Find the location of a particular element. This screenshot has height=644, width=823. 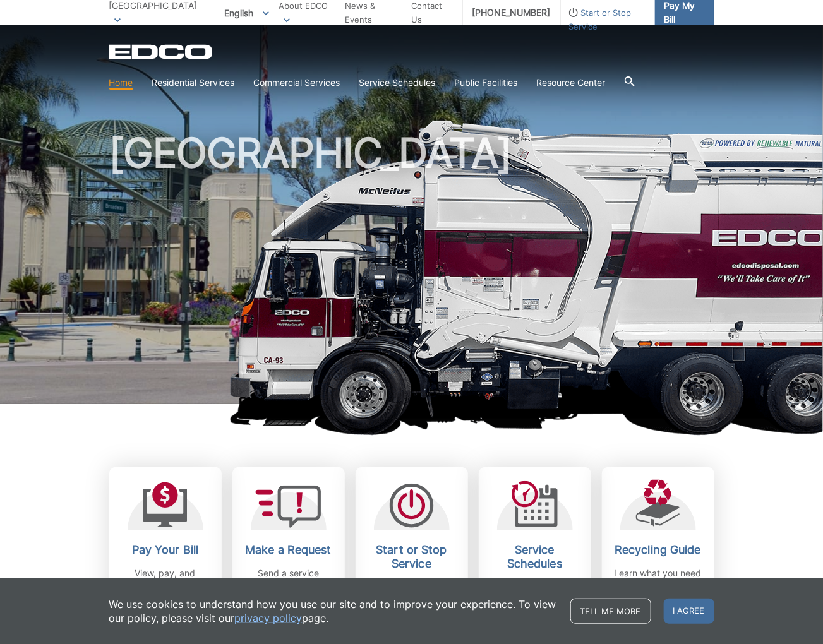

a: Service Schedules is located at coordinates (397, 82).